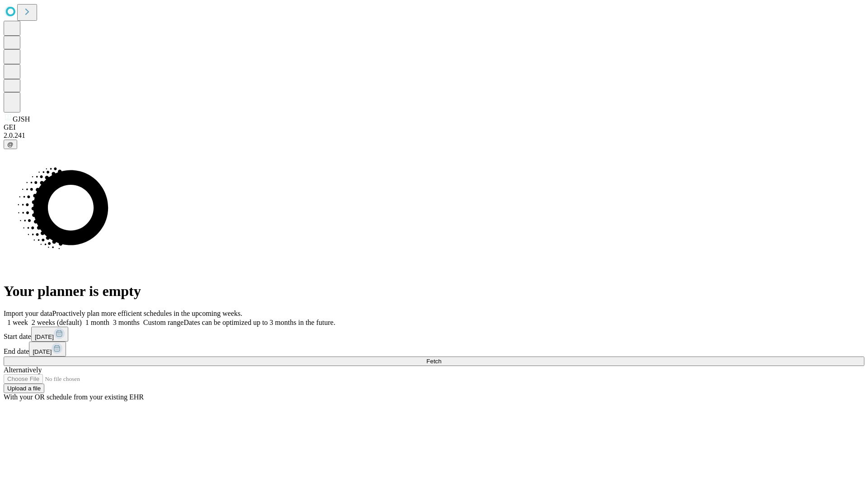 Image resolution: width=868 pixels, height=488 pixels. Describe the element at coordinates (434, 361) in the screenshot. I see `button: Fetch` at that location.